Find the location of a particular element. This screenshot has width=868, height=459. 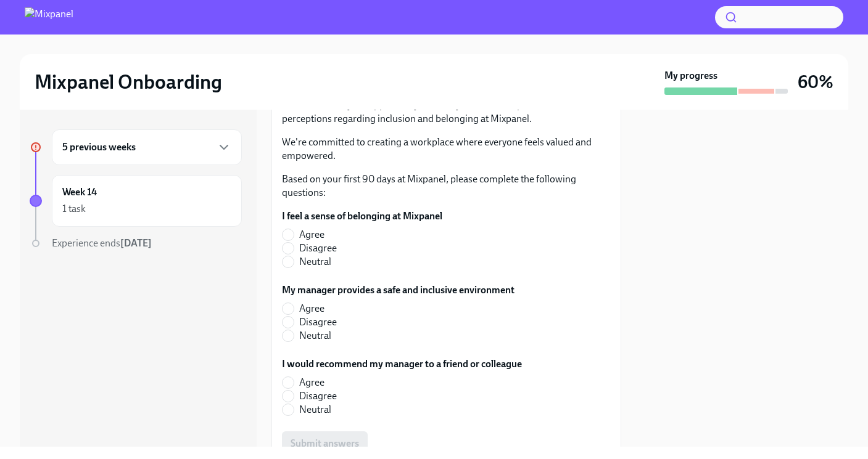

div: 5 previous weeks is located at coordinates (147, 147).